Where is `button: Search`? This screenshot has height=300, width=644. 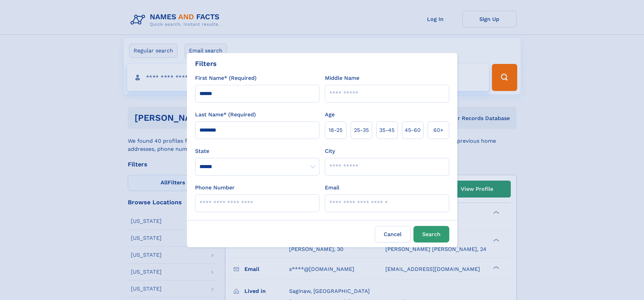
button: Search is located at coordinates (431, 234).